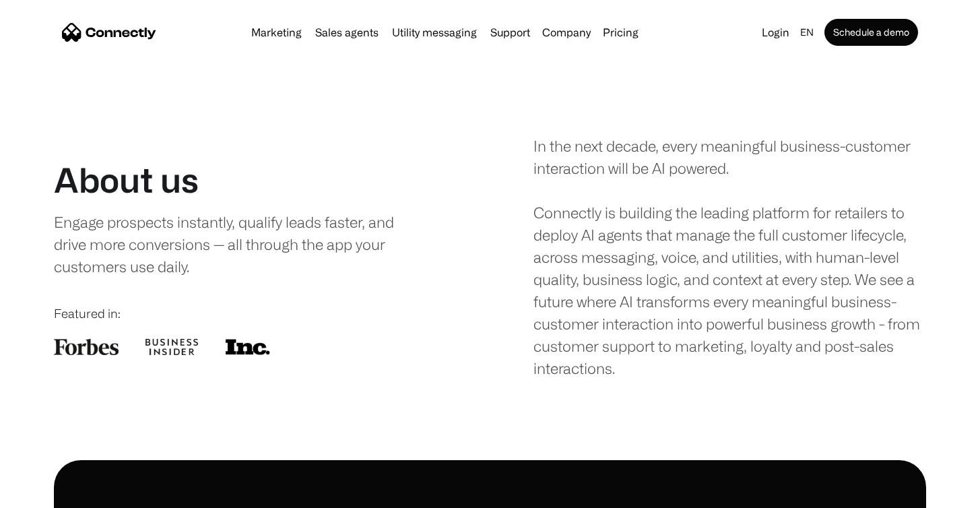 The height and width of the screenshot is (508, 980). Describe the element at coordinates (126, 180) in the screenshot. I see `h1: About us` at that location.